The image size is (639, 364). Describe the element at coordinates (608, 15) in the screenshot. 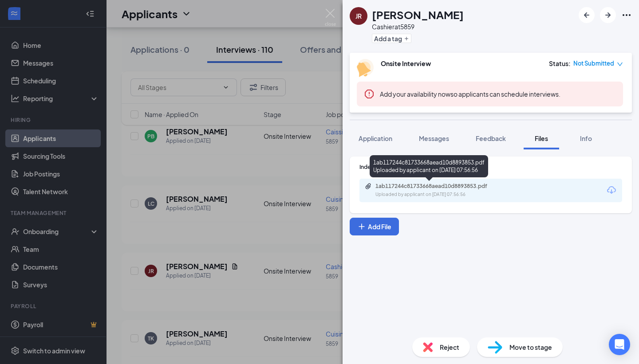

I see `button: ArrowRight` at that location.